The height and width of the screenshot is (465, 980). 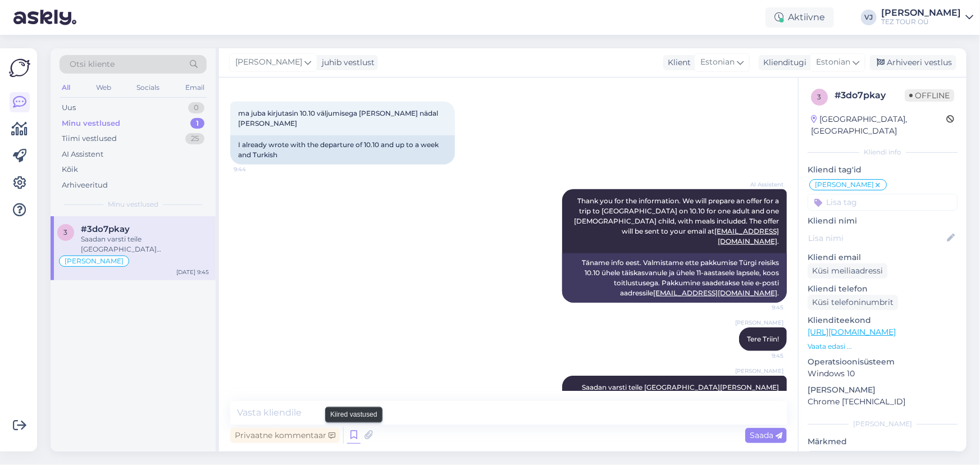 I want to click on div: 1, so click(x=197, y=123).